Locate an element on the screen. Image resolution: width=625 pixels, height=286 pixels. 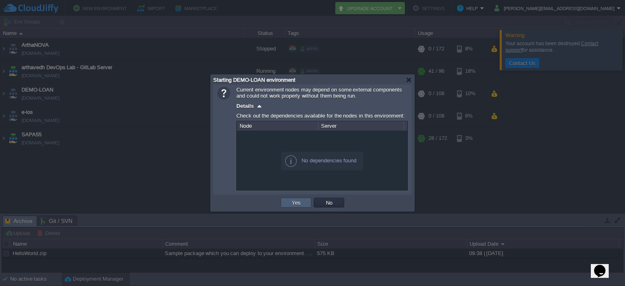
span: Current environment nodes may depend on some external components and could not work properly with... is located at coordinates (319, 93).